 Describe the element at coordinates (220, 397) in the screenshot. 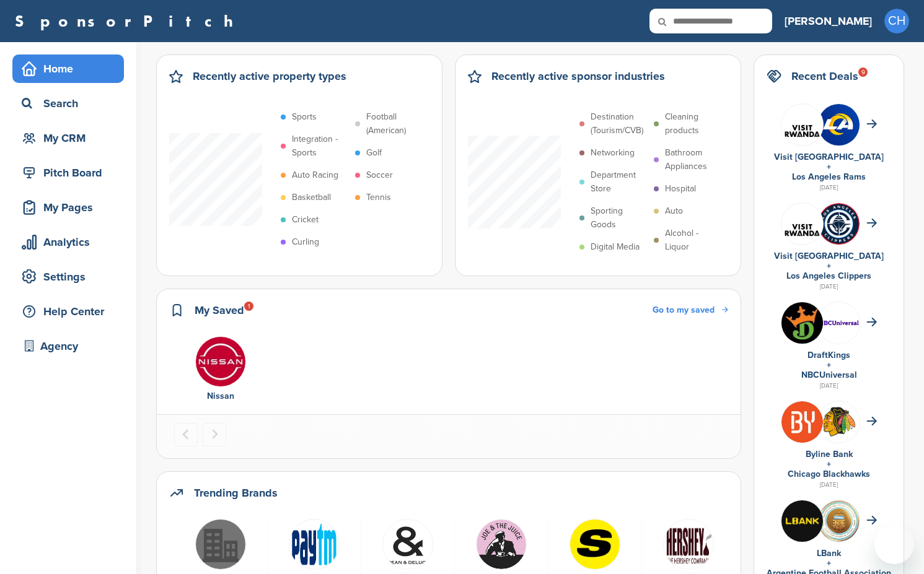

I see `div: Nissan` at that location.